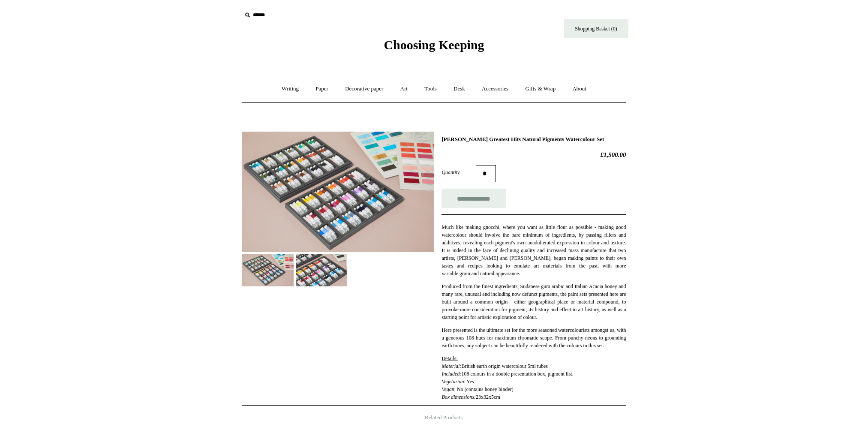 The height and width of the screenshot is (427, 868). Describe the element at coordinates (364, 89) in the screenshot. I see `a: Decorative paper` at that location.